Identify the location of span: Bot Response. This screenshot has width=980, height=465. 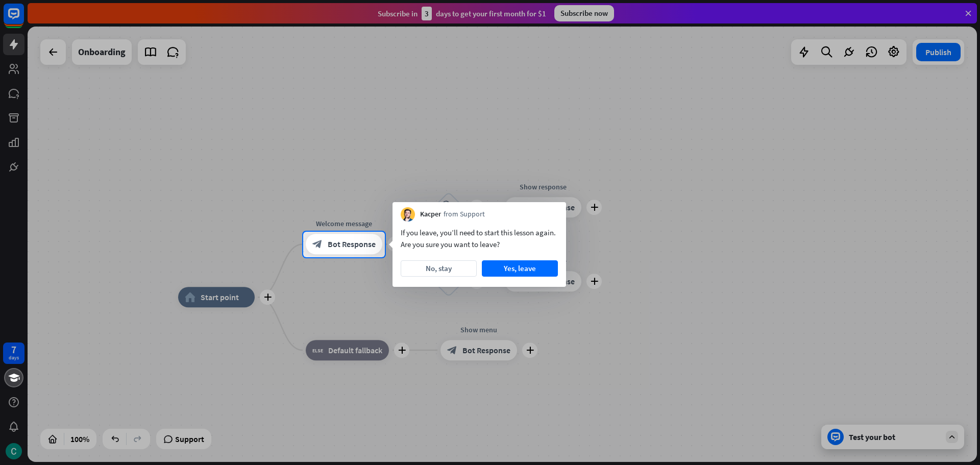
(352, 244).